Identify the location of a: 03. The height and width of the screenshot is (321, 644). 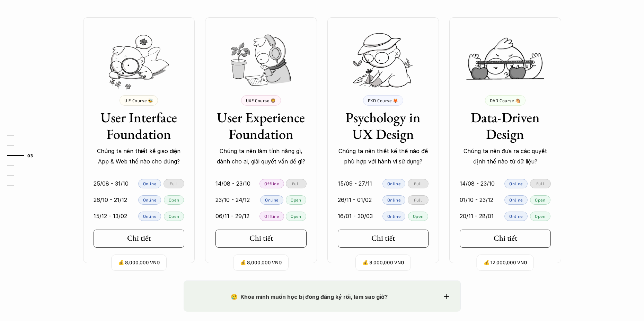
(24, 155).